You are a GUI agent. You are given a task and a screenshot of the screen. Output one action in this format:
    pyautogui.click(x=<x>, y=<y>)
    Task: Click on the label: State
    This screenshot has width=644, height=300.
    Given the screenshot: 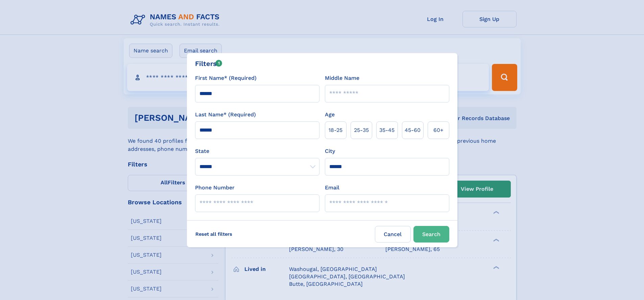 What is the action you would take?
    pyautogui.click(x=257, y=151)
    